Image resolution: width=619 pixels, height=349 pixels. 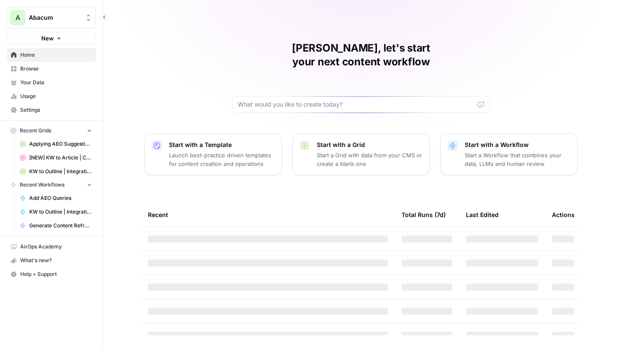 What do you see at coordinates (61, 172) in the screenshot?
I see `span: KW to Outline | Integration Pages Grid` at bounding box center [61, 172].